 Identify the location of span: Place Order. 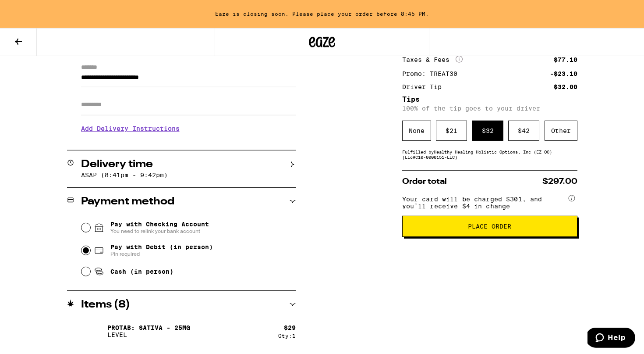
(489, 226).